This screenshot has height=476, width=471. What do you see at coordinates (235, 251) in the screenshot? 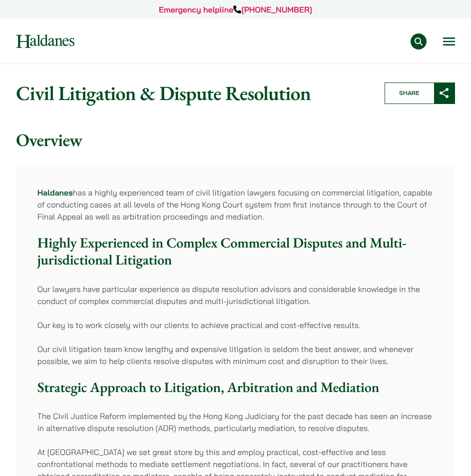
I see `h3: Highly Experienced in Complex Commercial Disputes and Multi-jurisdictional Litigation` at bounding box center [235, 251].